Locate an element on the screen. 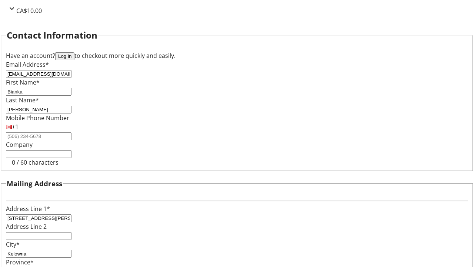 The image size is (474, 267). input: (506) 234-5678 is located at coordinates (39, 136).